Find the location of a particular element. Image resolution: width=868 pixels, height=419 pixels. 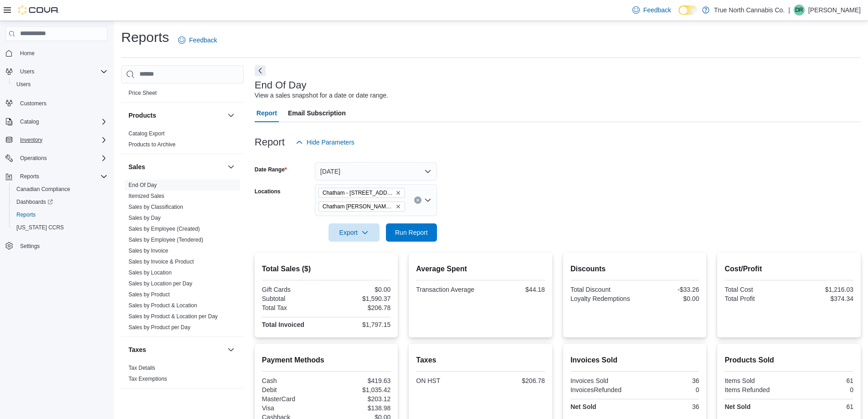

div: $0.00 is located at coordinates (359, 289).